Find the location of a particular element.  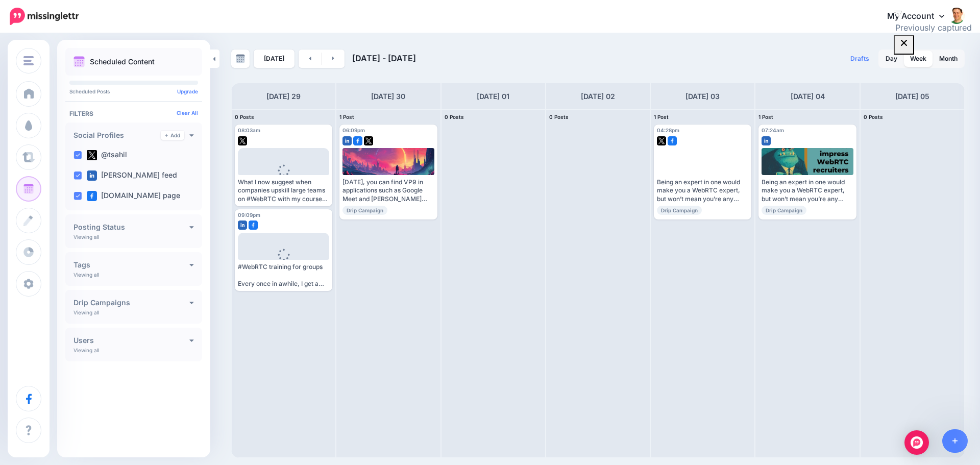

h4: Social Profiles is located at coordinates (117, 135).